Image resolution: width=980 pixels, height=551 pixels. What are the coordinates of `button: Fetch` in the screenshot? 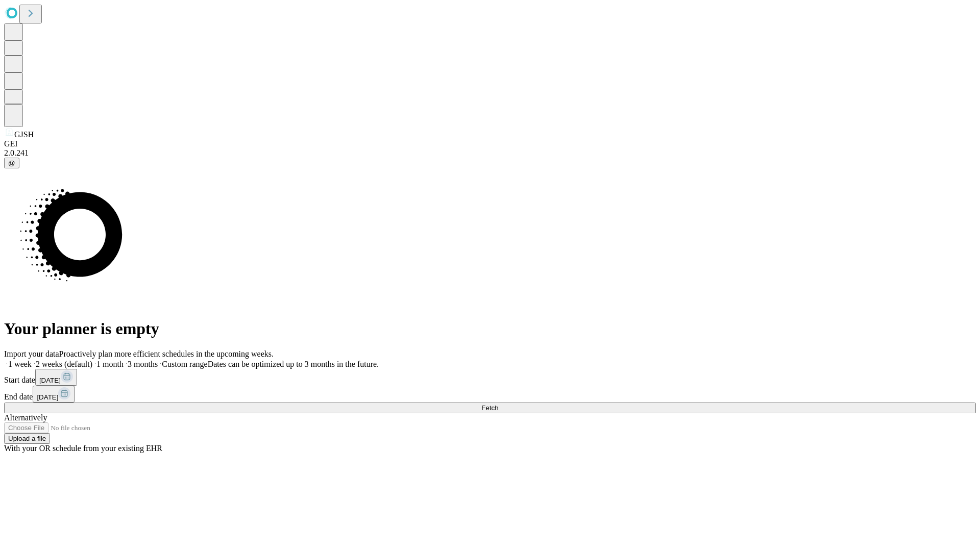 It's located at (490, 408).